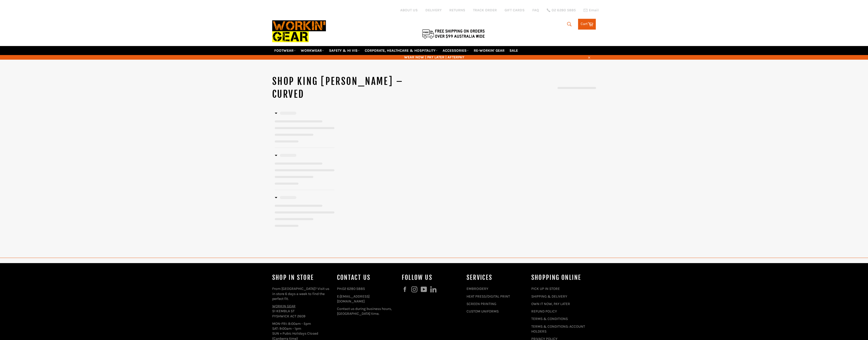 This screenshot has width=868, height=340. I want to click on a: CUSTOM UNIFORMS, so click(483, 311).